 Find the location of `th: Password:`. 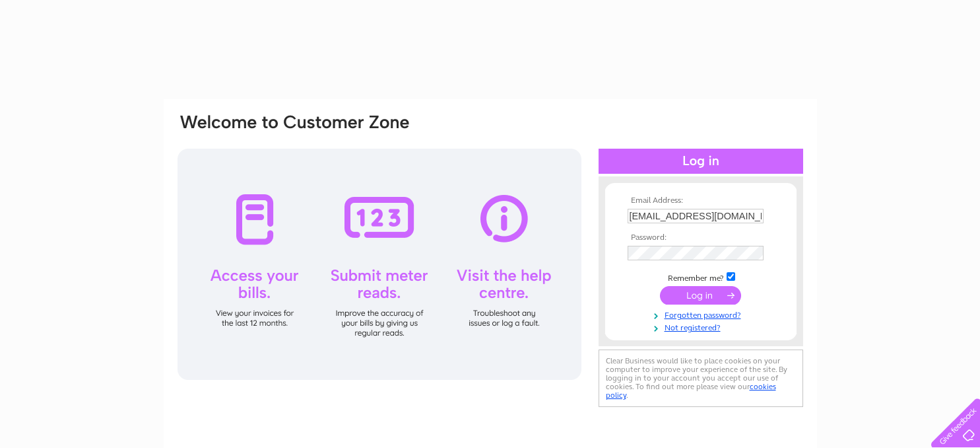

th: Password: is located at coordinates (701, 238).